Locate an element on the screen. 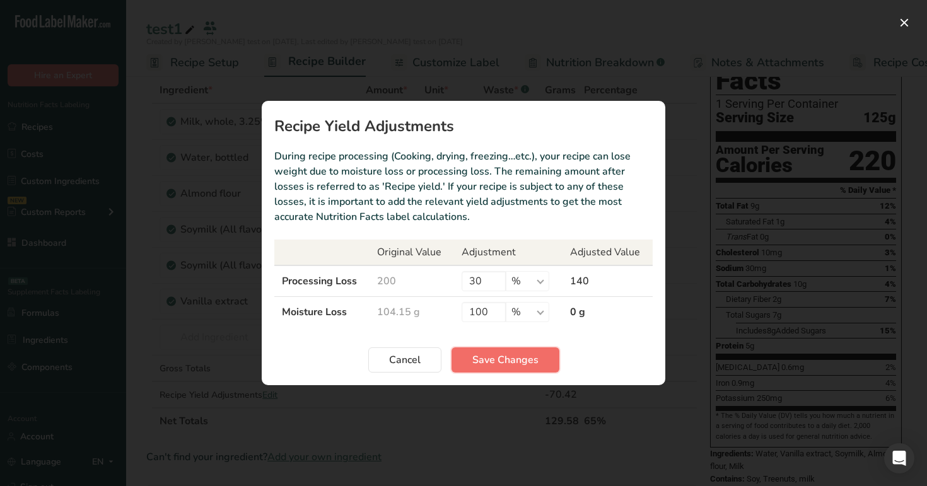 The image size is (927, 486). p: During recipe processing (Cooking, drying, freezing…etc.), your recipe can lose weight due to moi... is located at coordinates (463, 187).